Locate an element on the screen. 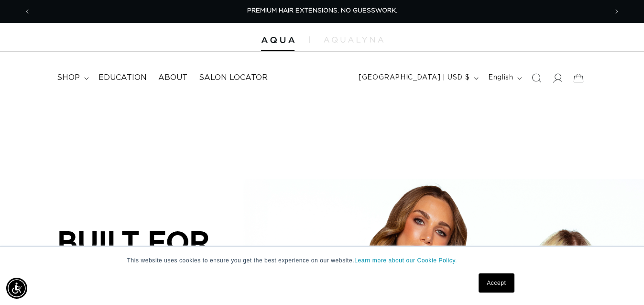 This screenshot has width=644, height=305. span: About is located at coordinates (173, 77).